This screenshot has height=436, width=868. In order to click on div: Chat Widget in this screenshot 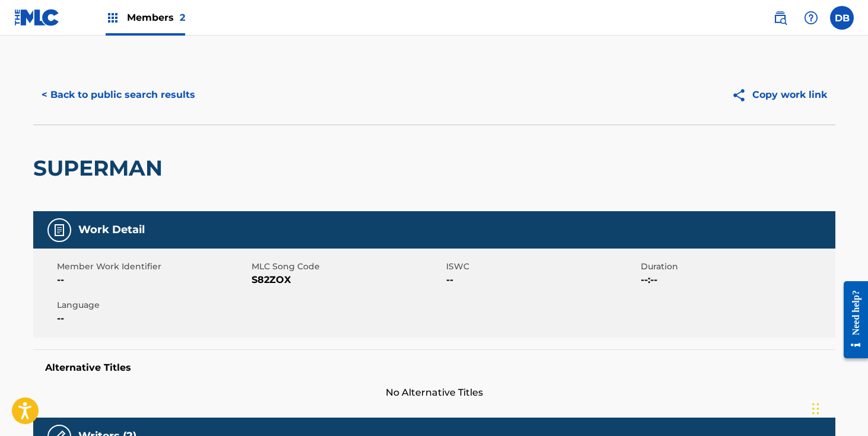, I will do `click(838, 407)`.